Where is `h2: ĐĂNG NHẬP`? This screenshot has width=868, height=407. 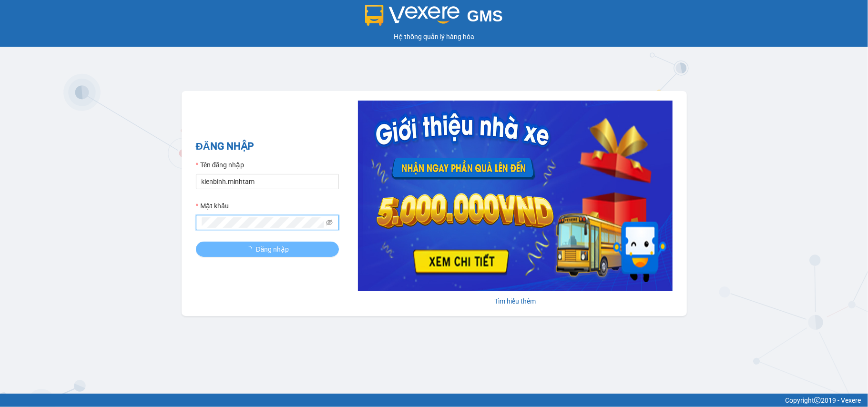
h2: ĐĂNG NHẬP is located at coordinates (267, 147).